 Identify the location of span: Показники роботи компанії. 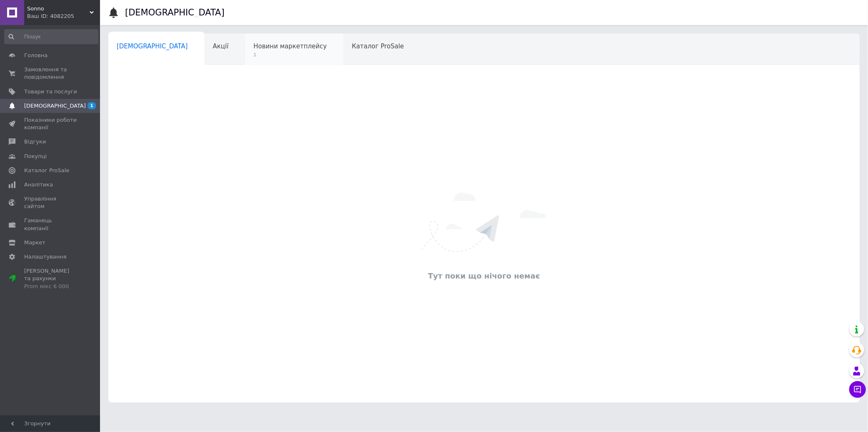
(50, 124).